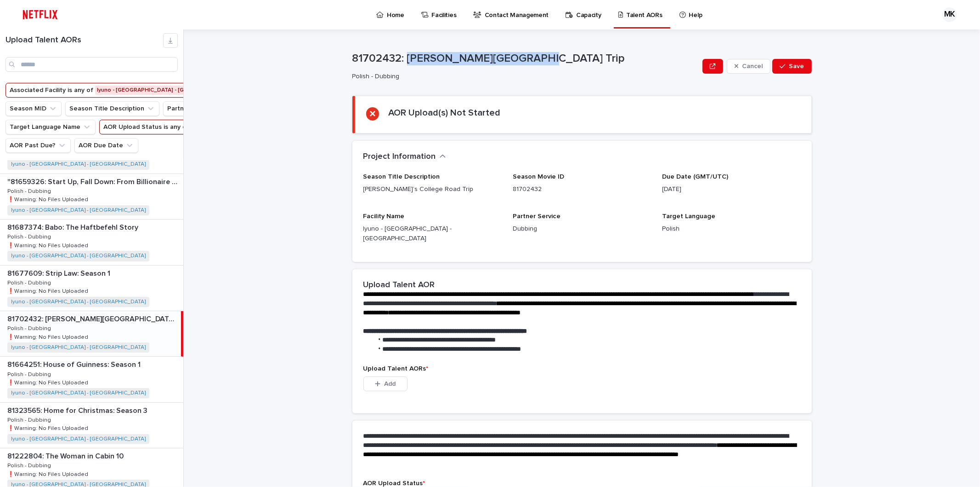  Describe the element at coordinates (73, 226) in the screenshot. I see `p: 81687374: Babo: The Haftbefehl Story` at that location.